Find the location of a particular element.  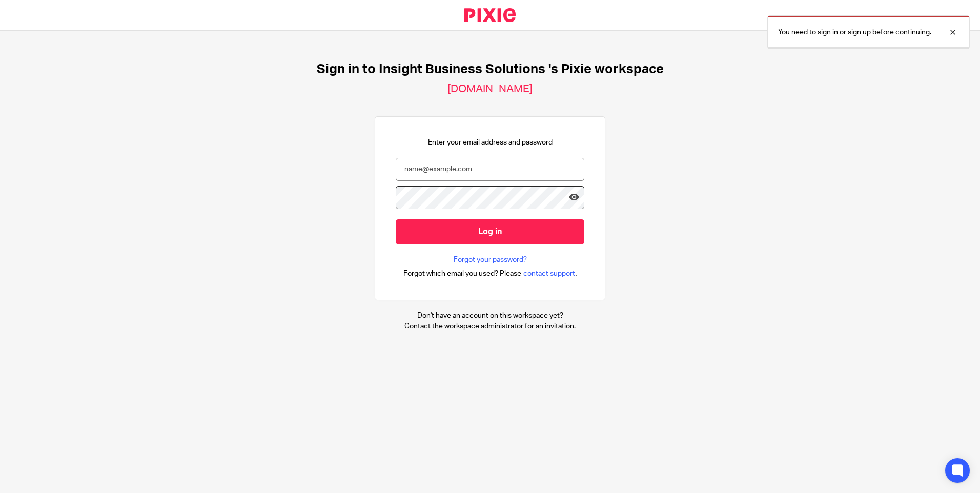

input: Log in is located at coordinates (490, 231).